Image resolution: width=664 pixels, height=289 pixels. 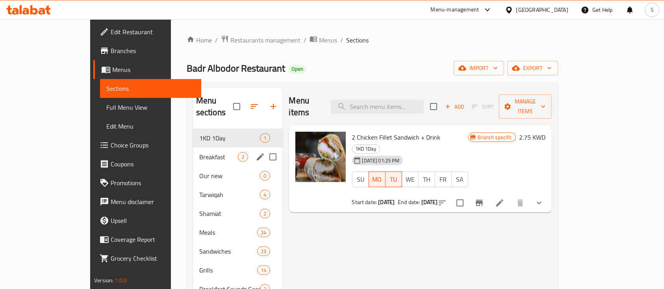 I want to click on span: Meals, so click(x=228, y=233).